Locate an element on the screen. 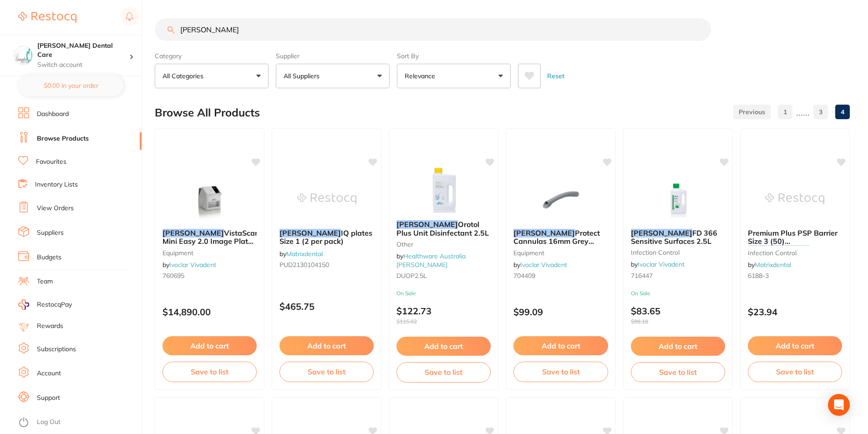 This screenshot has height=434, width=868. button: Relevance is located at coordinates (454, 76).